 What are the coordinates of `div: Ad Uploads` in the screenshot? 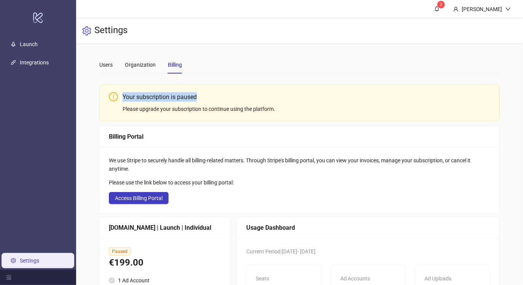 It's located at (452, 278).